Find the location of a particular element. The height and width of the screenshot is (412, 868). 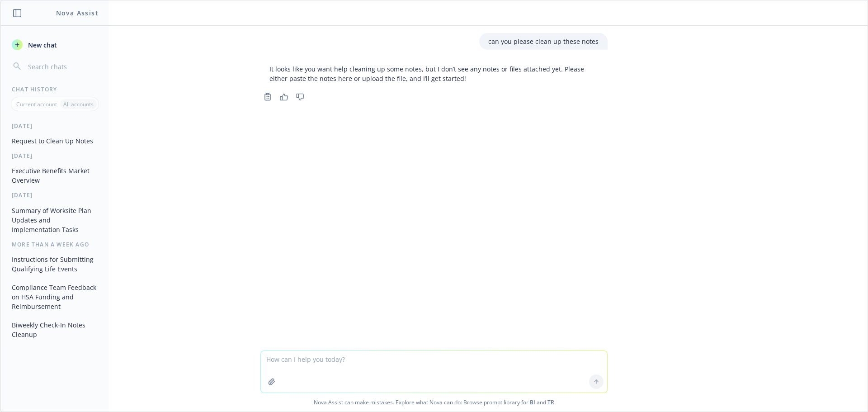

button: Executive Benefits Market Overview is located at coordinates (55, 175).